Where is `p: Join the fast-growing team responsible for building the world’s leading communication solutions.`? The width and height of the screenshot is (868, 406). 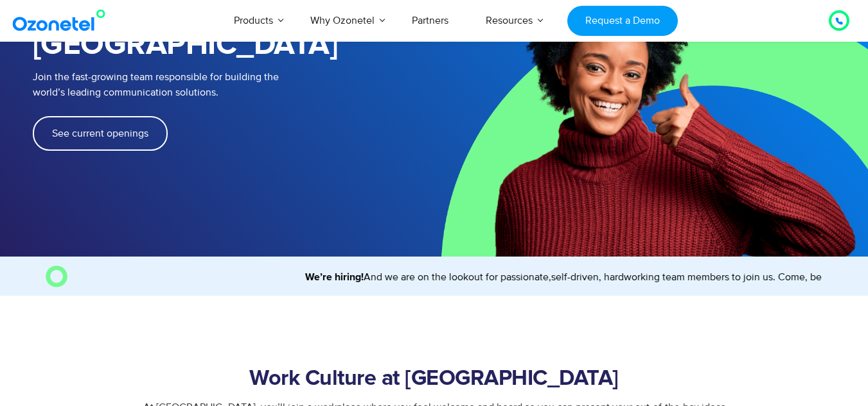 p: Join the fast-growing team responsible for building the world’s leading communication solutions. is located at coordinates (223, 85).